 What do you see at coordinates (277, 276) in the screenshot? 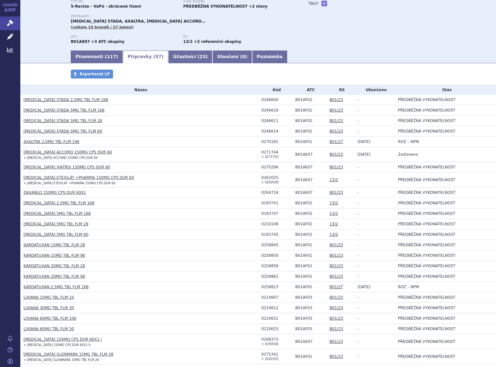
I see `div: 0258862` at bounding box center [277, 276].